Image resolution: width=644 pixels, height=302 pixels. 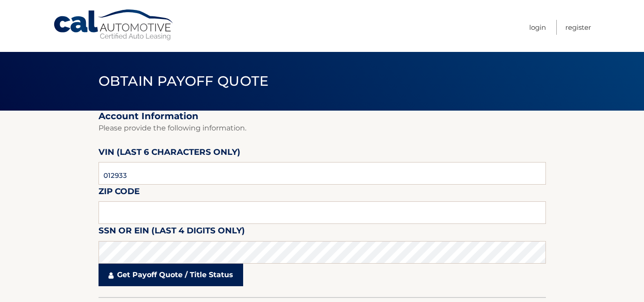 I want to click on label: Zip Code, so click(x=119, y=193).